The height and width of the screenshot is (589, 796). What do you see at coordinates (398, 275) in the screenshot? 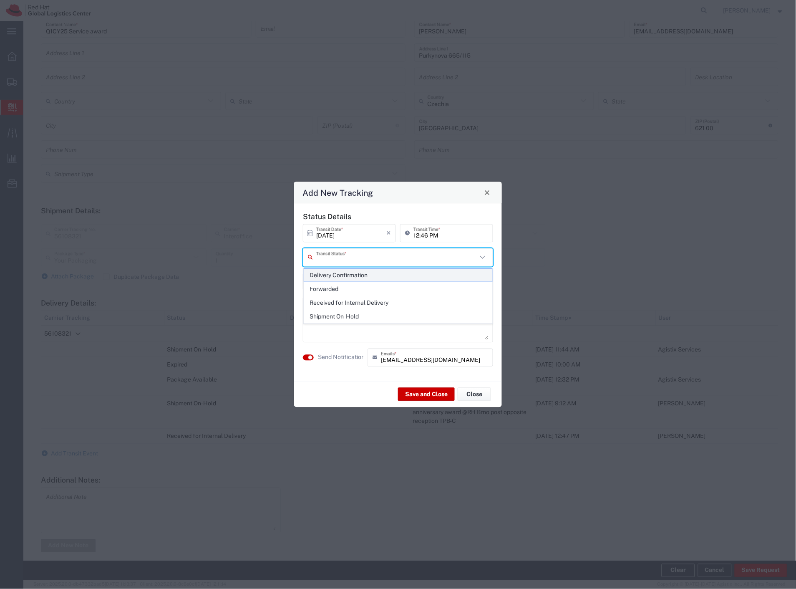
I see `span: Delivery Confirmation` at bounding box center [398, 275].